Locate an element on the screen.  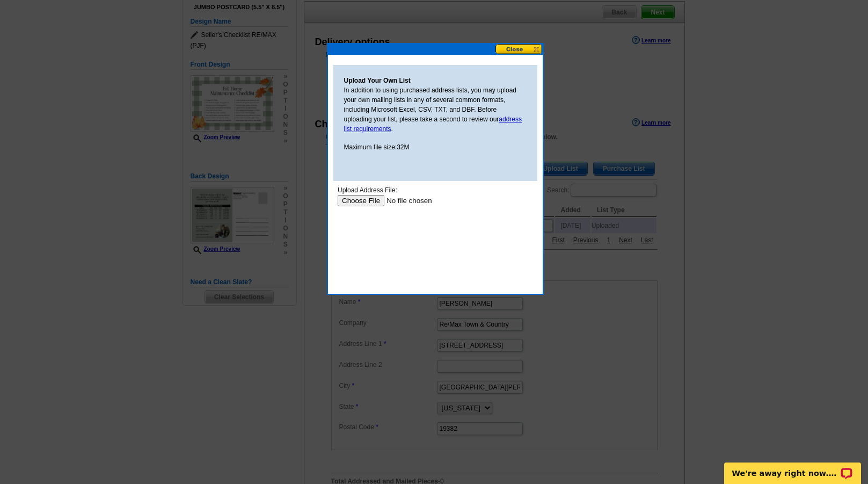
p: In addition to using purchased address lists, you may upload your own mailing lists in any of sev... is located at coordinates (436, 110).